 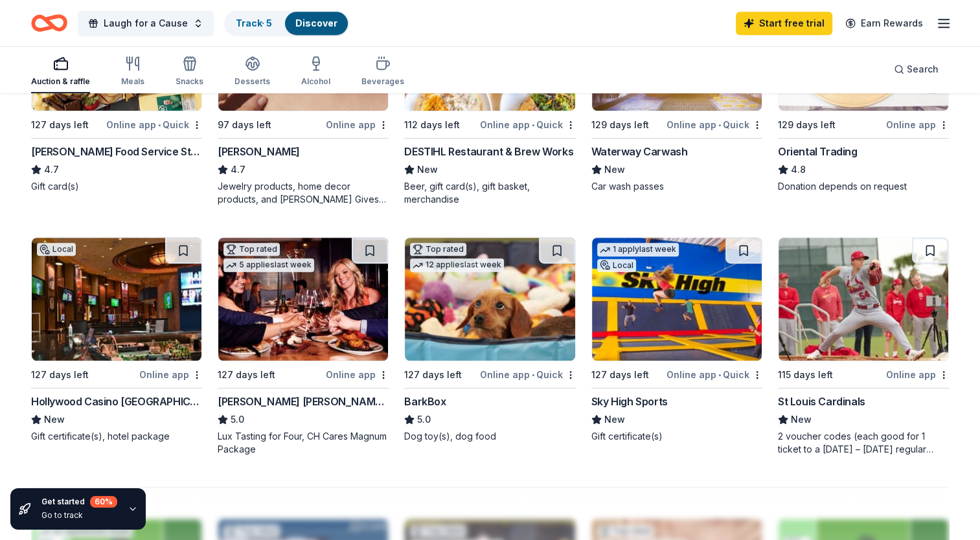 I want to click on a: Image for Cooper's Hawk Winery and RestaurantsTop rated5 applieslast week127 days leftOnline app[..., so click(x=303, y=346).